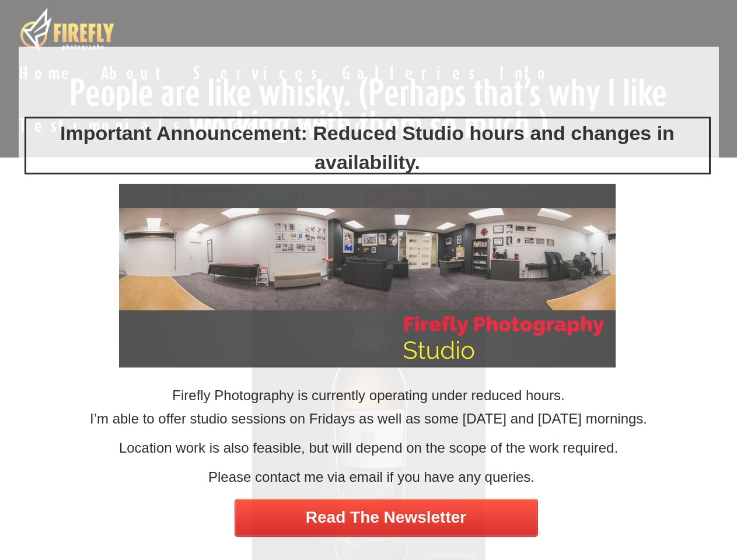 The width and height of the screenshot is (737, 560). Describe the element at coordinates (368, 145) in the screenshot. I see `div: Important Announcement: Reduced Studio hours and changes in availability.` at that location.